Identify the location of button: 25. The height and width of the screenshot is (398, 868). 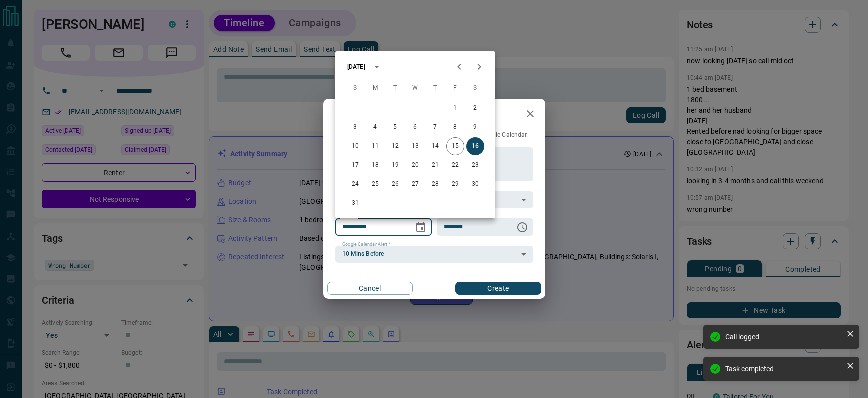
(375, 184).